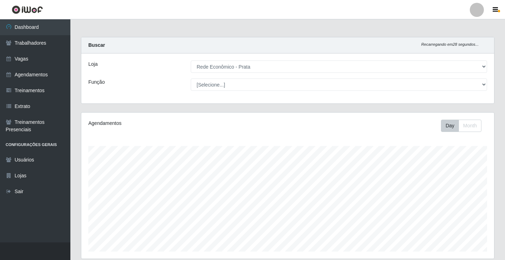 The width and height of the screenshot is (505, 260). I want to click on label: Função, so click(96, 82).